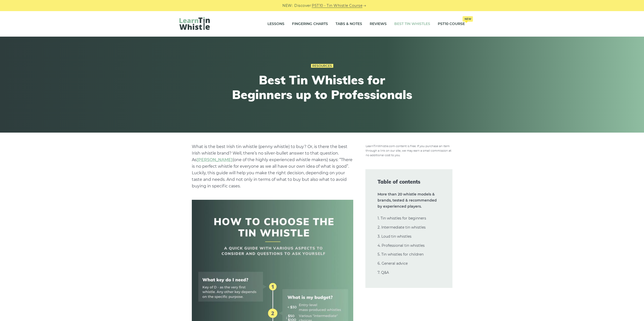 This screenshot has width=644, height=321. I want to click on a: Best Tin Whistles, so click(412, 24).